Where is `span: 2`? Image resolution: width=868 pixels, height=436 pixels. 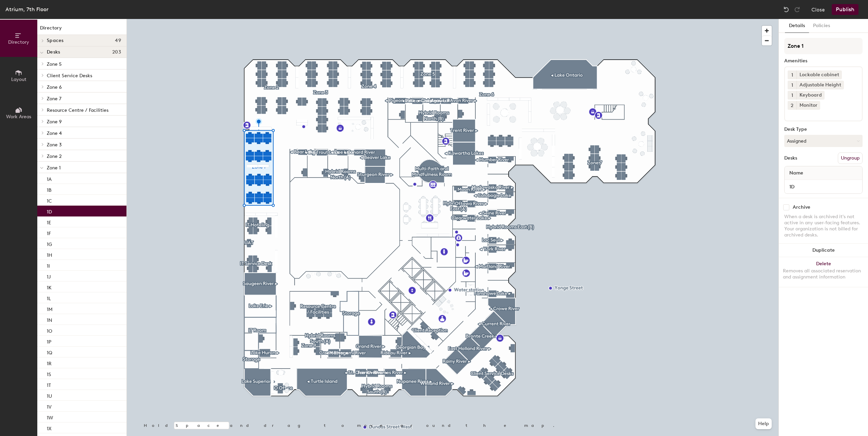
span: 2 is located at coordinates (792, 105).